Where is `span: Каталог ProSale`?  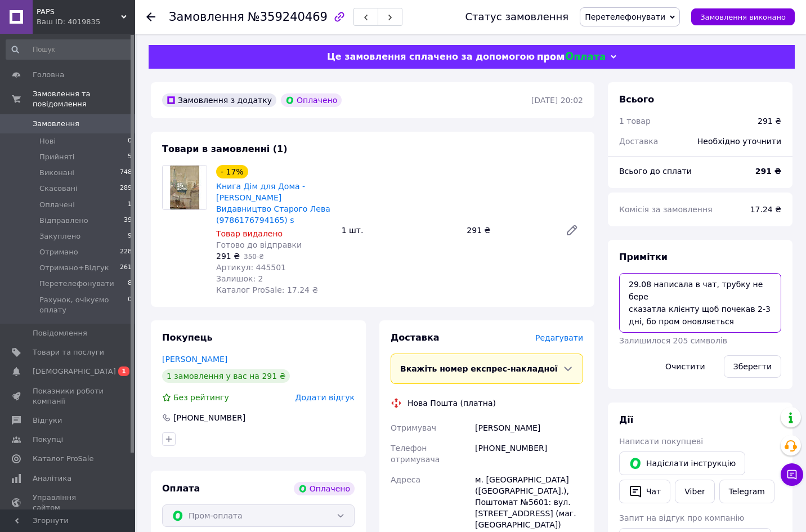 span: Каталог ProSale is located at coordinates (63, 458).